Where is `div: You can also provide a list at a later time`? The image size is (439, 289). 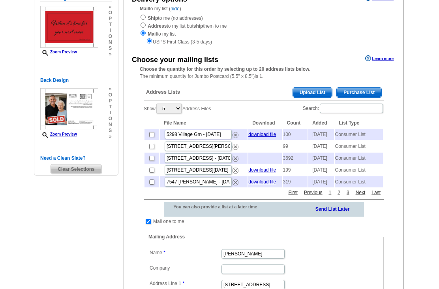 div: You can also provide a list at a later time is located at coordinates (221, 207).